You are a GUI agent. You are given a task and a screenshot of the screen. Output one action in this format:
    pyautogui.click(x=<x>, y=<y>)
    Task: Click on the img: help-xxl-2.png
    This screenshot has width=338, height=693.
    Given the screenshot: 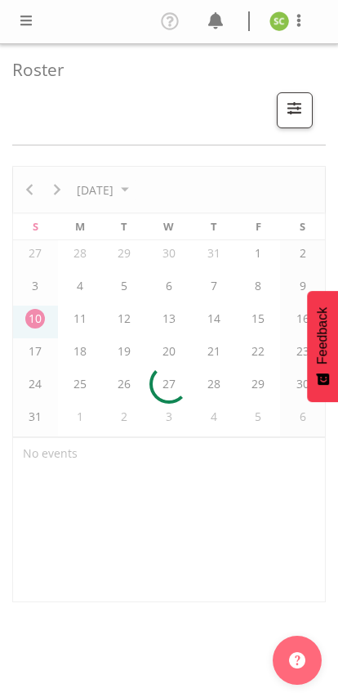 What is the action you would take?
    pyautogui.click(x=298, y=660)
    